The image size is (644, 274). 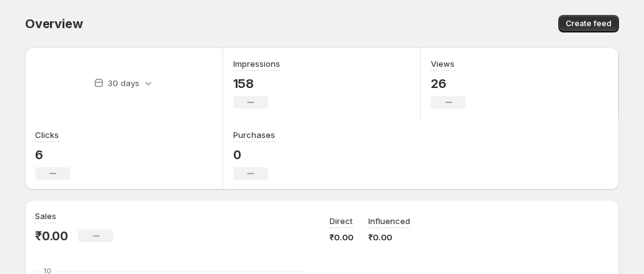 What do you see at coordinates (256, 84) in the screenshot?
I see `p: 158` at bounding box center [256, 84].